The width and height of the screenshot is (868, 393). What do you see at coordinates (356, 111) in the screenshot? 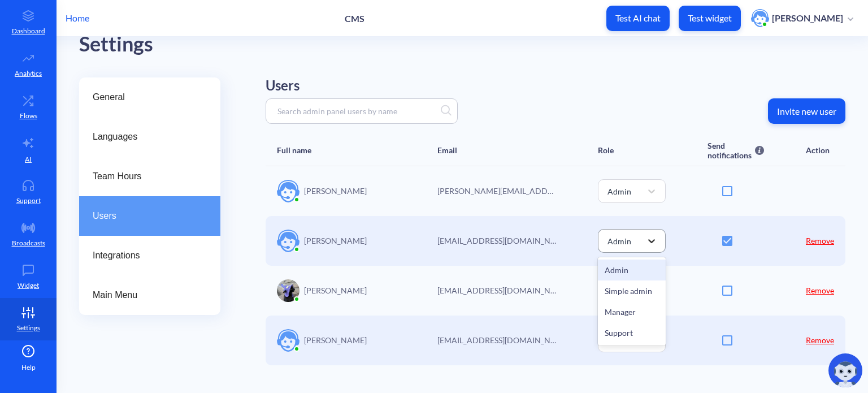
I see `input: Search admin panel users by name` at bounding box center [356, 111].